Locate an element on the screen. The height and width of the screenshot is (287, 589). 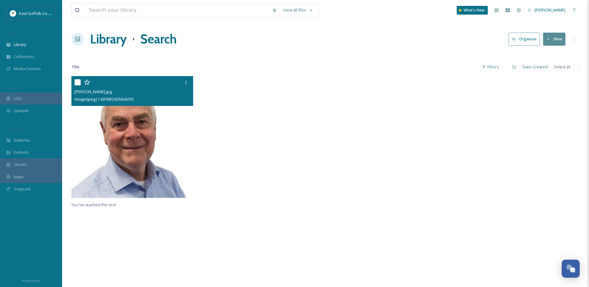
span: Select all is located at coordinates (562, 67).